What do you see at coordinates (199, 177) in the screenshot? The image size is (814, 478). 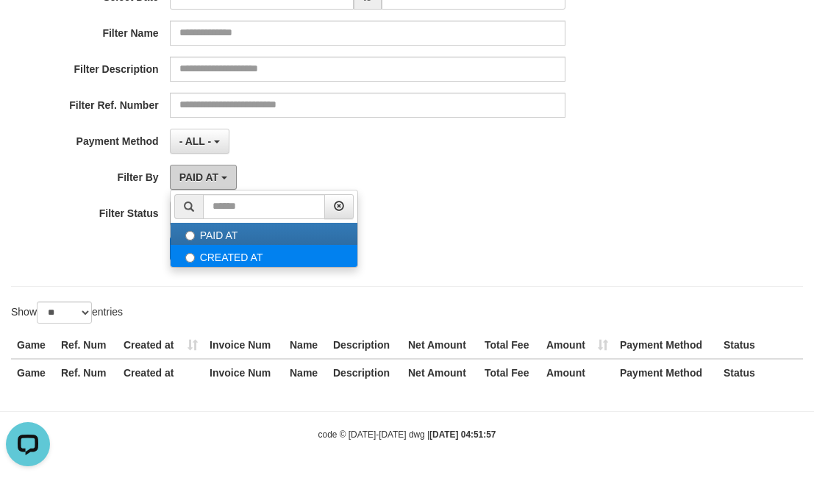 I see `span: PAID AT` at bounding box center [199, 177].